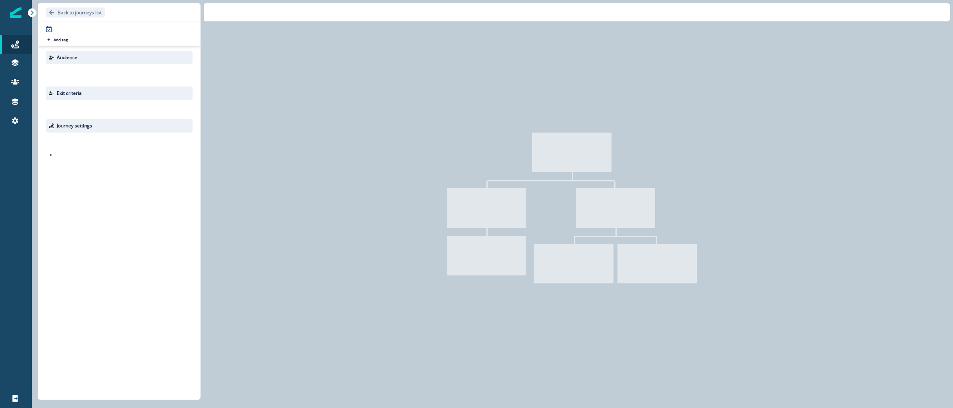 The width and height of the screenshot is (953, 408). What do you see at coordinates (79, 12) in the screenshot?
I see `p: Back to journeys list` at bounding box center [79, 12].